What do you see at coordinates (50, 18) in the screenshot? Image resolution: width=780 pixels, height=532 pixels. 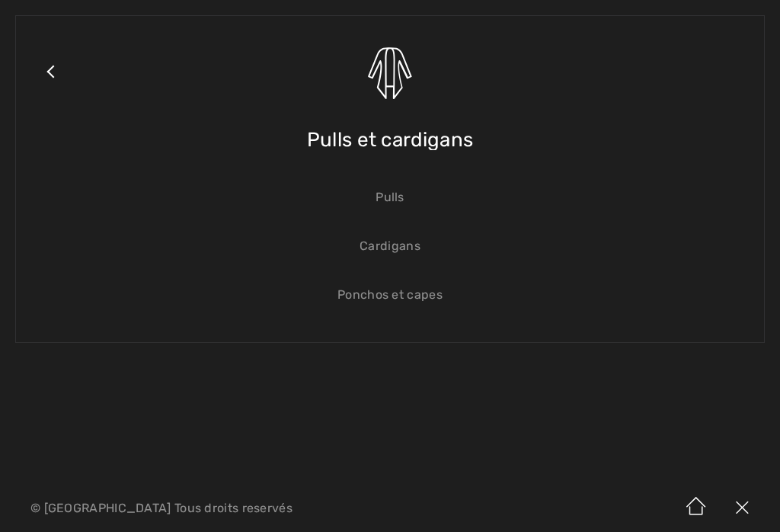 I see `span: Aide` at bounding box center [50, 18].